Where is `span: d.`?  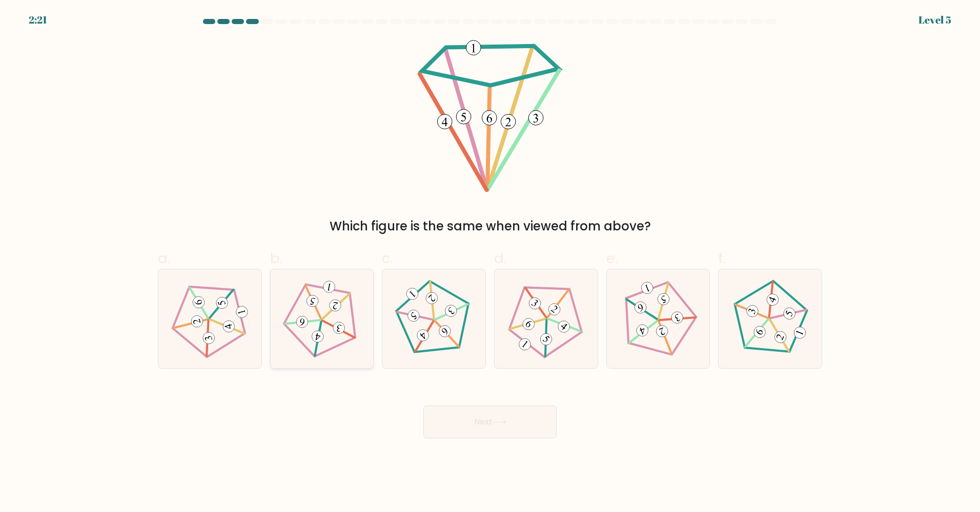 span: d. is located at coordinates (500, 258).